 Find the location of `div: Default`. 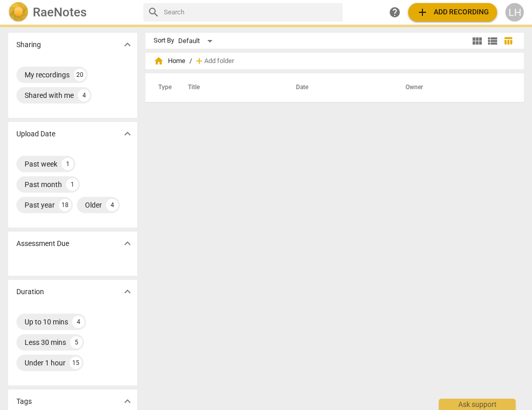

div: Default is located at coordinates (197, 41).